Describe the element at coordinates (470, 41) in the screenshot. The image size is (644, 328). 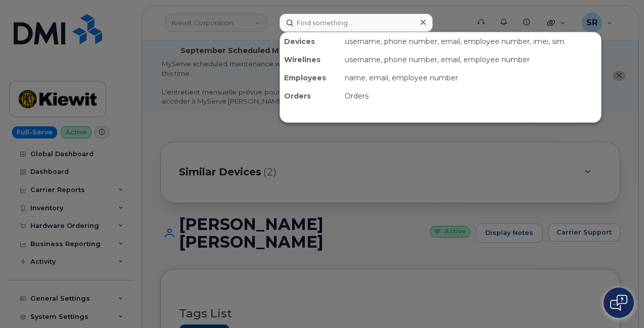
I see `div: username, phone number, email, employee number, imei, sim` at that location.